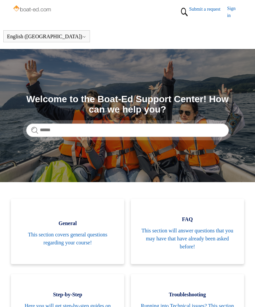 This screenshot has width=255, height=307. What do you see at coordinates (33, 9) in the screenshot?
I see `img: Boat-Ed Help Center home page` at bounding box center [33, 9].